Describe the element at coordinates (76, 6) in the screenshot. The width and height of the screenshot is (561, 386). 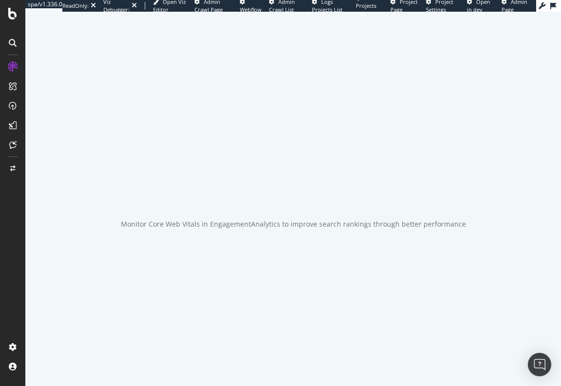
I see `div: ReadOnly:` at that location.